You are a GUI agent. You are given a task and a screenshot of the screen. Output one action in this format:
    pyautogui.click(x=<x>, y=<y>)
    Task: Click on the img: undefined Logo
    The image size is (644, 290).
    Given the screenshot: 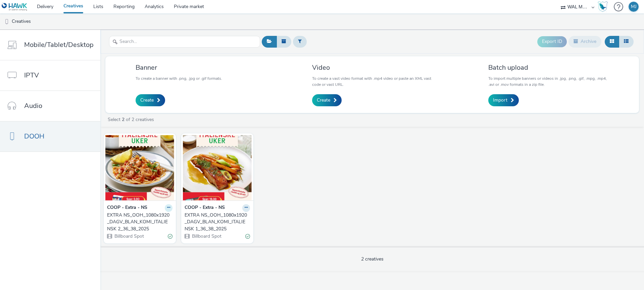 What is the action you would take?
    pyautogui.click(x=14, y=7)
    